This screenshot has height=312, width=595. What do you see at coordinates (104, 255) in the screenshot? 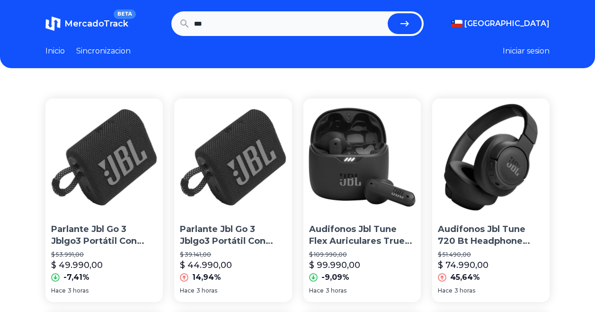
I see `p: $ 53.991,00` at bounding box center [104, 255].